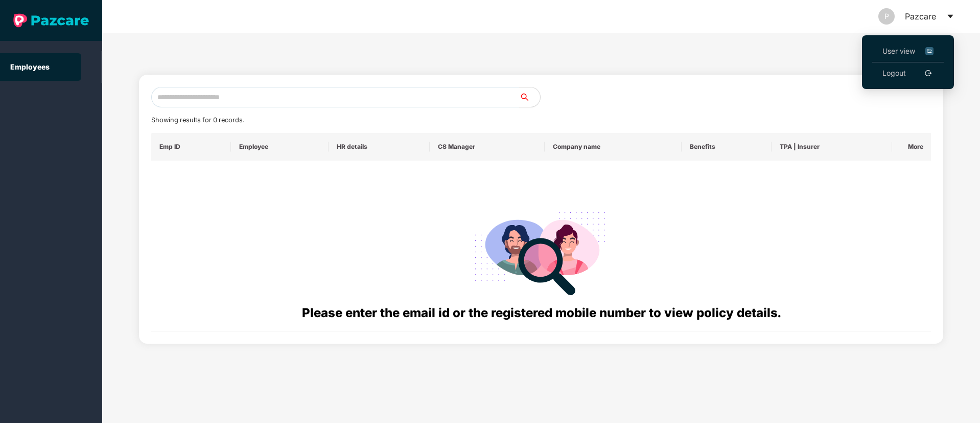 The image size is (980, 423). I want to click on a: Employees, so click(30, 67).